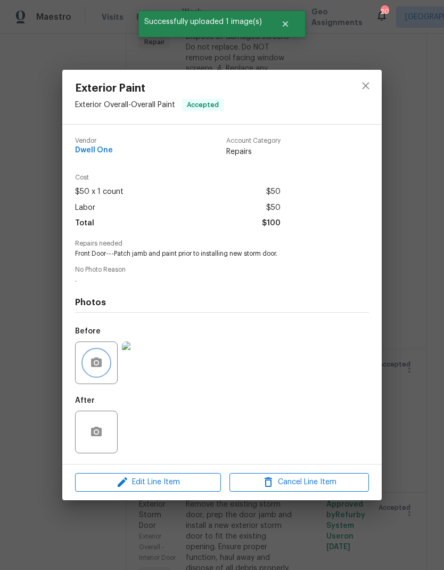 This screenshot has width=444, height=570. Describe the element at coordinates (207, 254) in the screenshot. I see `span: Front Door---Patch jamb and paint prior to installing new storm door.` at that location.